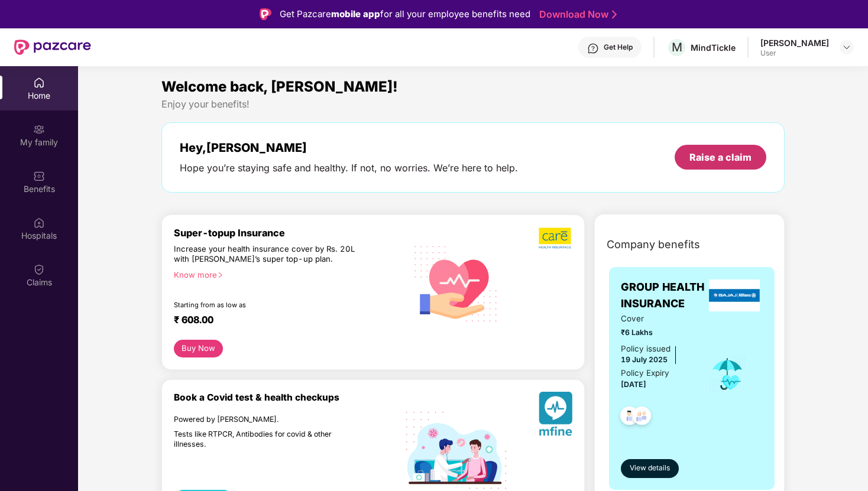  Describe the element at coordinates (593, 48) in the screenshot. I see `img: svg+xml;base64,PHN2ZyBpZD0iSGVscC0zMngzMiIgeG1sbnM9Imh0dHA6Ly93d3cudzMub3JnLzIwMDAvc3ZnIiB3aWR0aD...` at that location.